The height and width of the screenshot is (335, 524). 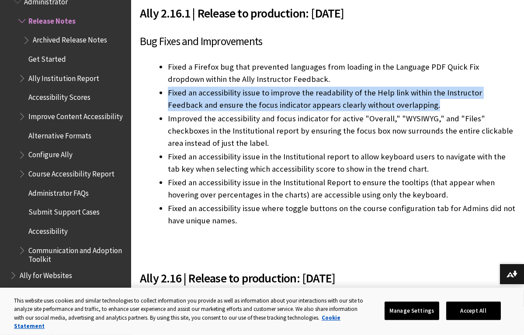 What do you see at coordinates (40, 293) in the screenshot?
I see `span: Blackboard App` at bounding box center [40, 293].